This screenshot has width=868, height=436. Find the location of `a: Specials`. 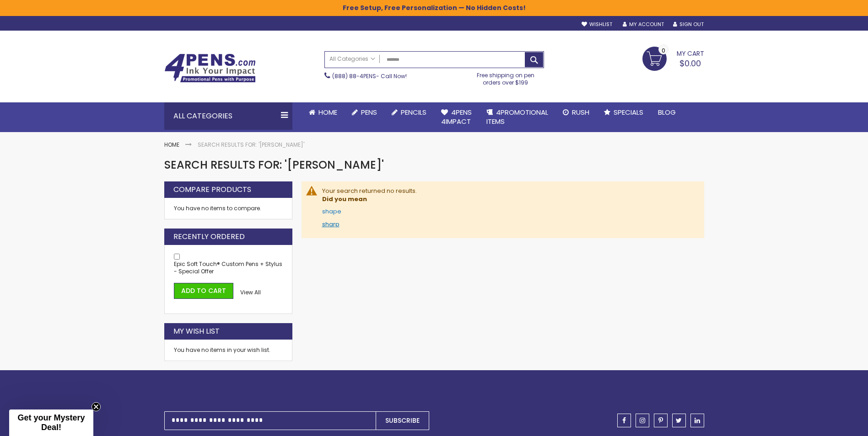

a: Specials is located at coordinates (624, 113).